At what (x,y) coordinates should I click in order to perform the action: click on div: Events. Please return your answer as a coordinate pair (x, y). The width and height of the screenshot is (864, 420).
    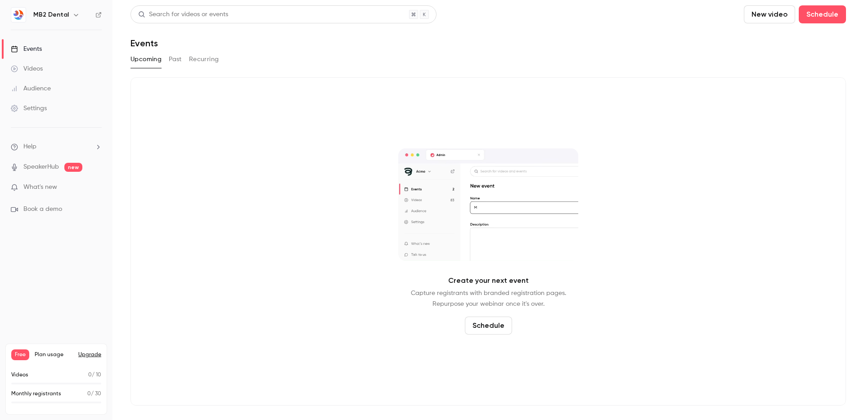
    Looking at the image, I should click on (26, 49).